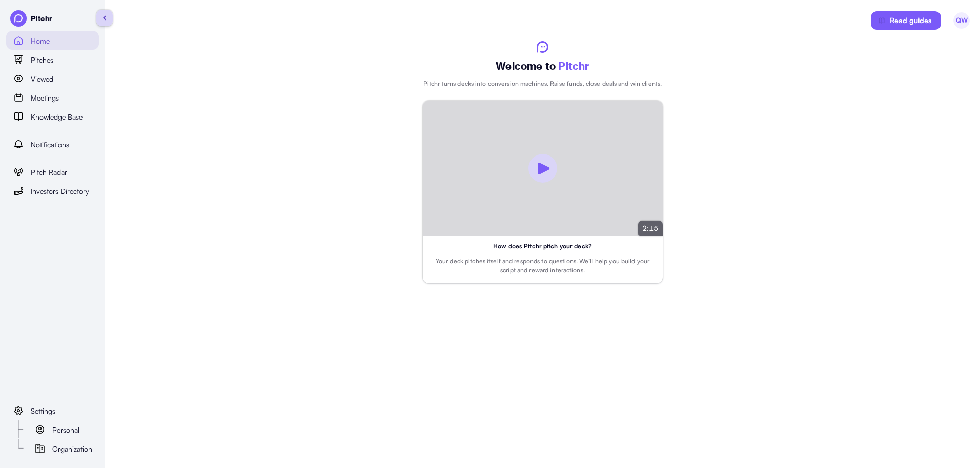 The height and width of the screenshot is (468, 980). Describe the element at coordinates (72, 449) in the screenshot. I see `span: Organization` at that location.